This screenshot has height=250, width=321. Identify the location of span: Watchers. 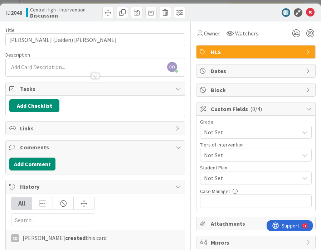
(246, 33).